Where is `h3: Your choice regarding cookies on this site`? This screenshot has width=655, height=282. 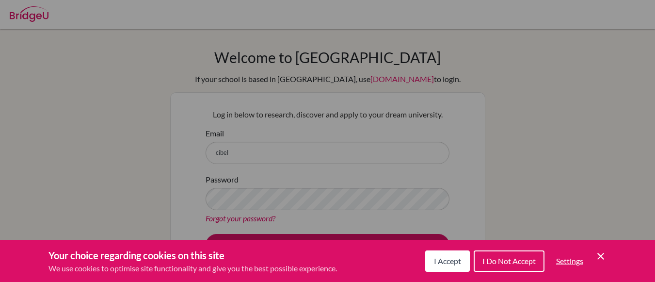
h3: Your choice regarding cookies on this site is located at coordinates (192, 255).